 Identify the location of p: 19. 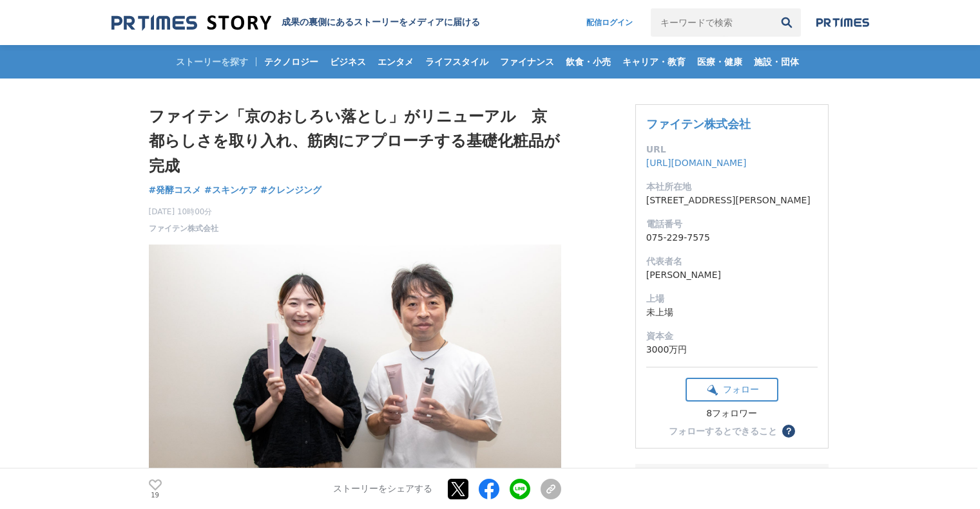
(155, 495).